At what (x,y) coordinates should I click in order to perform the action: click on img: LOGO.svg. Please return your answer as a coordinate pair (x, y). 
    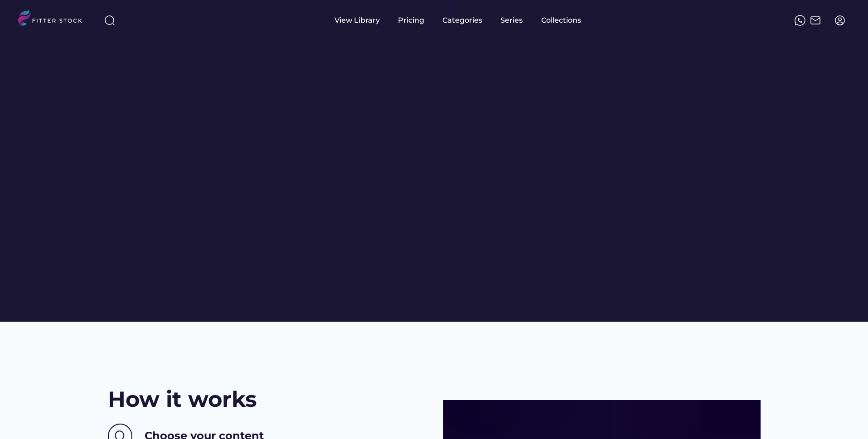
    Looking at the image, I should click on (54, 19).